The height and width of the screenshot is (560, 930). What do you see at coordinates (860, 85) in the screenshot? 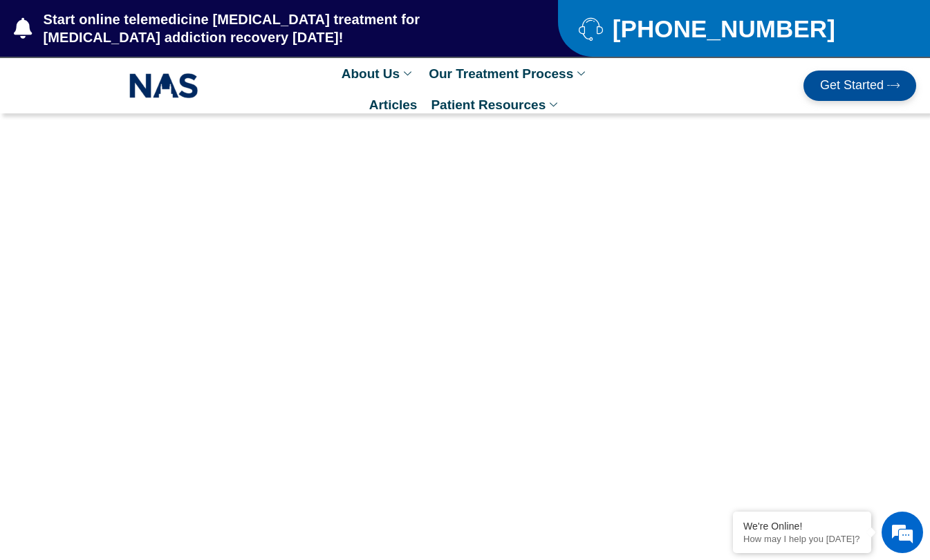
I see `a: Get Started` at bounding box center [860, 85].